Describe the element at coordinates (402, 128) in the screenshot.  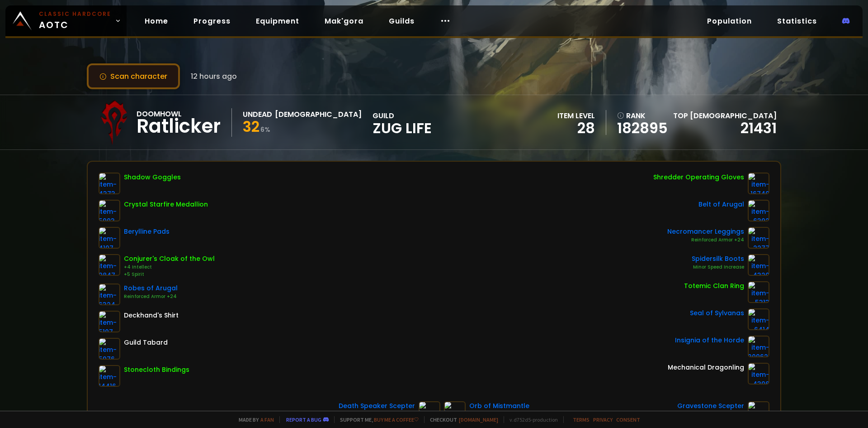
I see `span: Zug Life` at that location.